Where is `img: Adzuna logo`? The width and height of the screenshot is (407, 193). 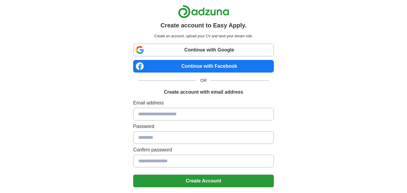 img: Adzuna logo is located at coordinates (204, 11).